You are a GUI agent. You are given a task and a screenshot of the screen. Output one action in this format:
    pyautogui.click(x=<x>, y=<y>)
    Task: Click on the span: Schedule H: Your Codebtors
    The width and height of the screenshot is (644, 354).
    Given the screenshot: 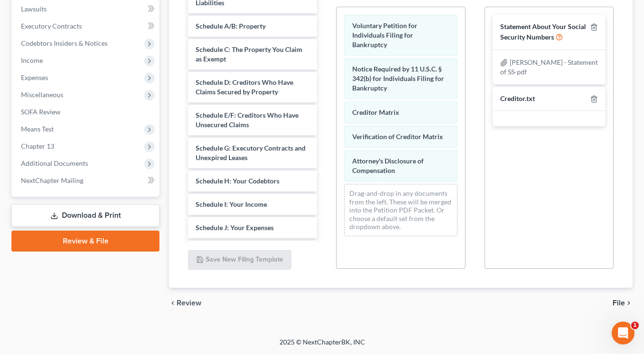 What is the action you would take?
    pyautogui.click(x=238, y=181)
    